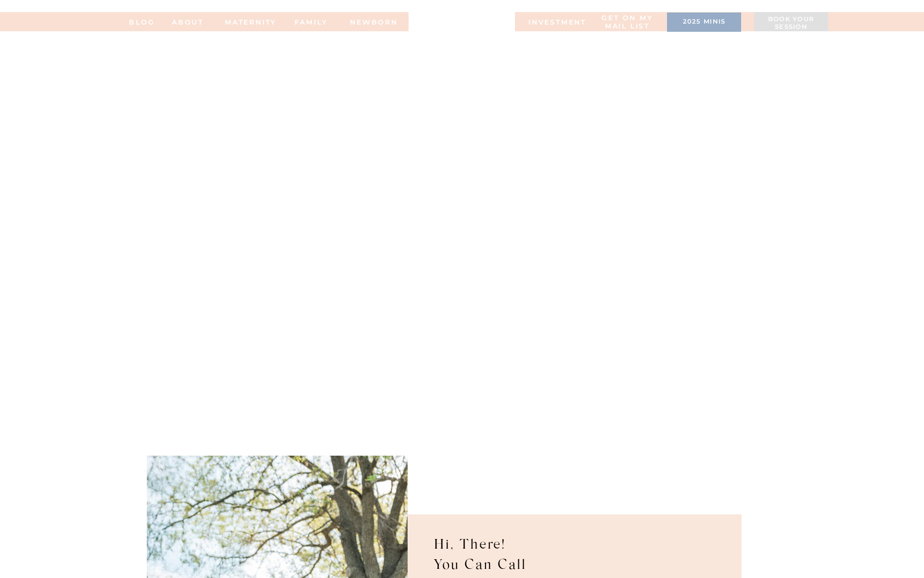 This screenshot has width=924, height=578. What do you see at coordinates (627, 22) in the screenshot?
I see `nav: Get on my MAIL list` at bounding box center [627, 22].